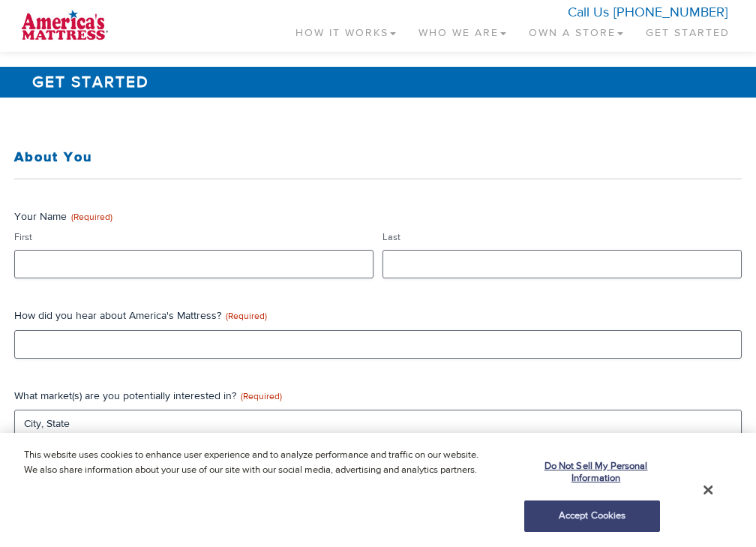 This screenshot has width=756, height=547. Describe the element at coordinates (592, 516) in the screenshot. I see `button: Accept Cookies` at that location.